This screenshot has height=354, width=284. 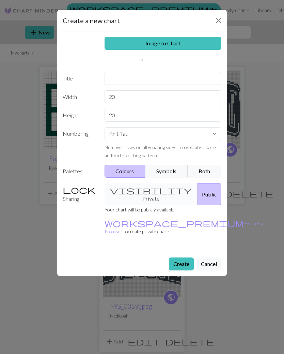 What do you see at coordinates (79, 78) in the screenshot?
I see `label: Title` at bounding box center [79, 78].